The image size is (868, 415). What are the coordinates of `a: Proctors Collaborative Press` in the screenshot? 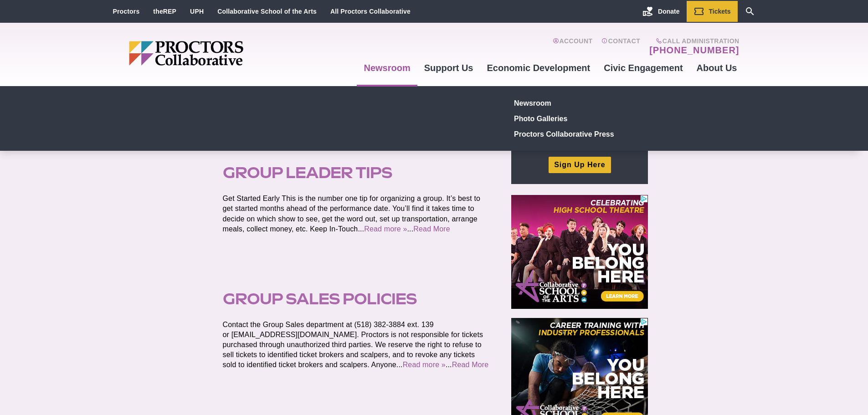 It's located at (577, 134).